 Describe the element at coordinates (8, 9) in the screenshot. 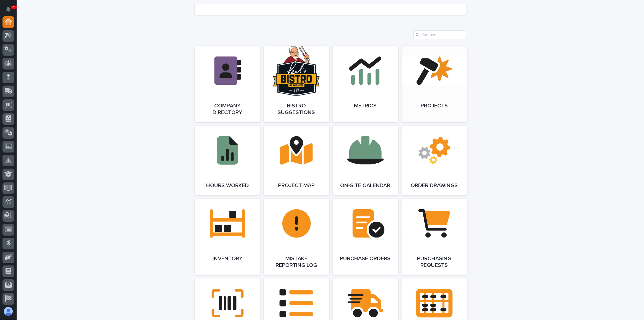

I see `button: Notifications` at that location.